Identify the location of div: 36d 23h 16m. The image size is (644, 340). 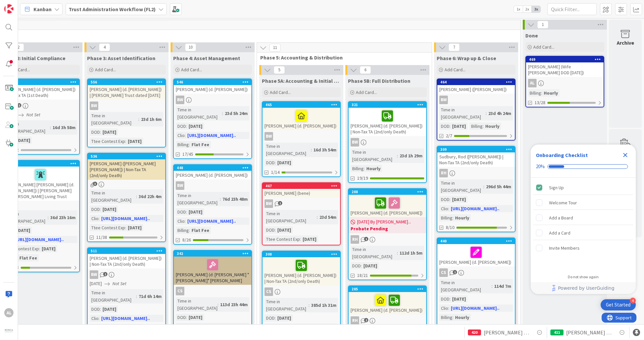
(63, 217).